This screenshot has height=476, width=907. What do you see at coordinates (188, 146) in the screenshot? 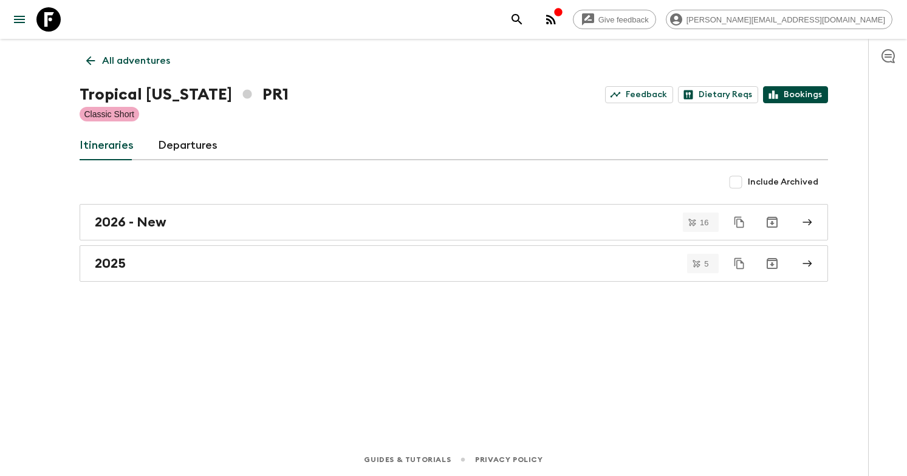
I see `a: Departures` at bounding box center [188, 146].